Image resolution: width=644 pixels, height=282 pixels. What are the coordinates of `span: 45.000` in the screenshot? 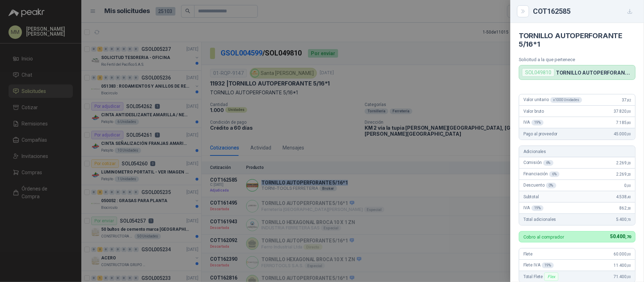 It's located at (622, 134).